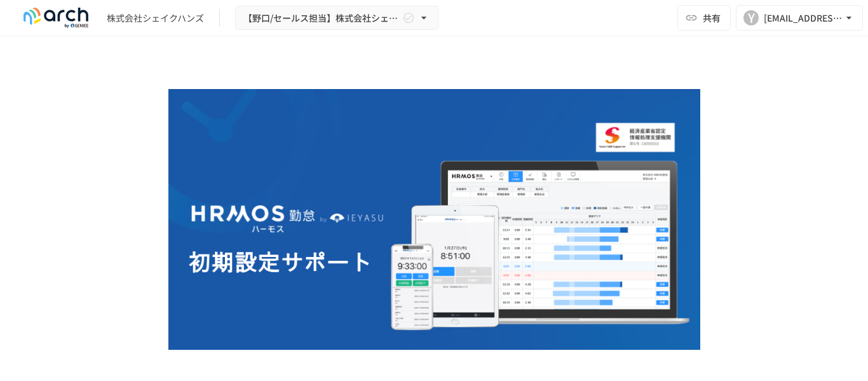  Describe the element at coordinates (56, 17) in the screenshot. I see `img: logo-default@2x-9cf2c760.svg` at that location.